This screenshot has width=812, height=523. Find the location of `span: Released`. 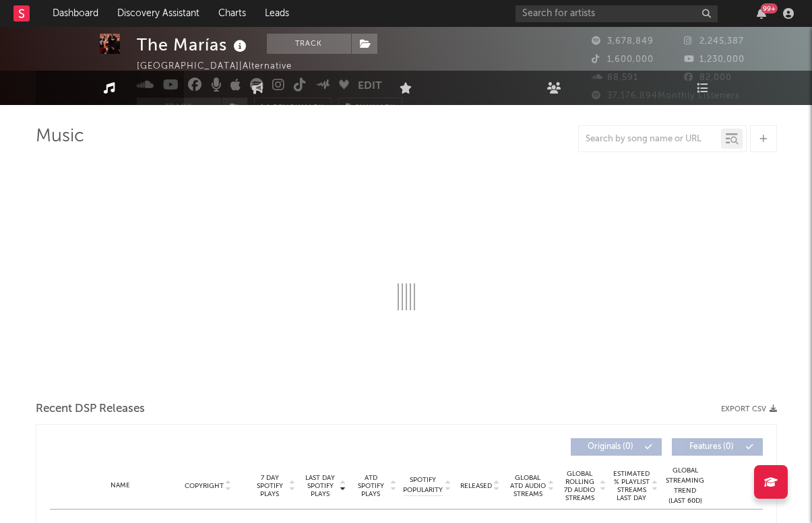

span: Released is located at coordinates (476, 486).